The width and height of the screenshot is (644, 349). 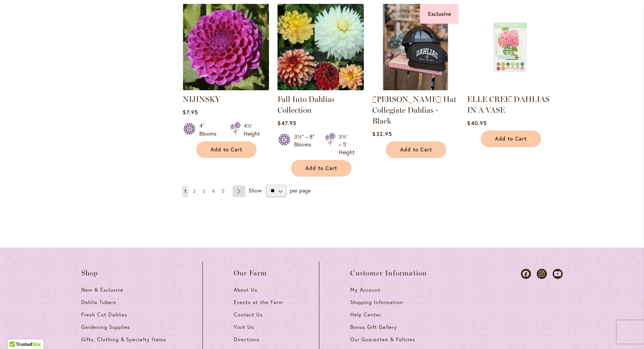 I want to click on span: Show, so click(x=255, y=190).